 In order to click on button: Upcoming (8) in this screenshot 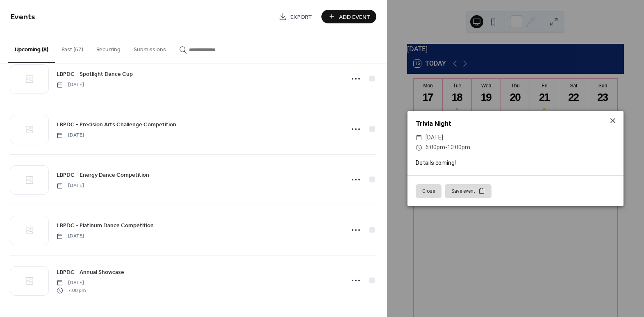, I will do `click(32, 48)`.